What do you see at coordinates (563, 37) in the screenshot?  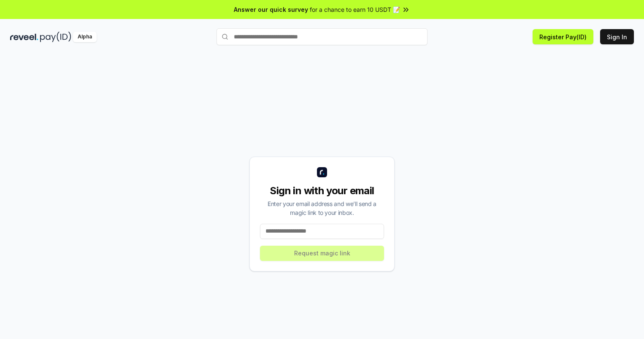 I see `button: Register Pay(ID)` at bounding box center [563, 37].